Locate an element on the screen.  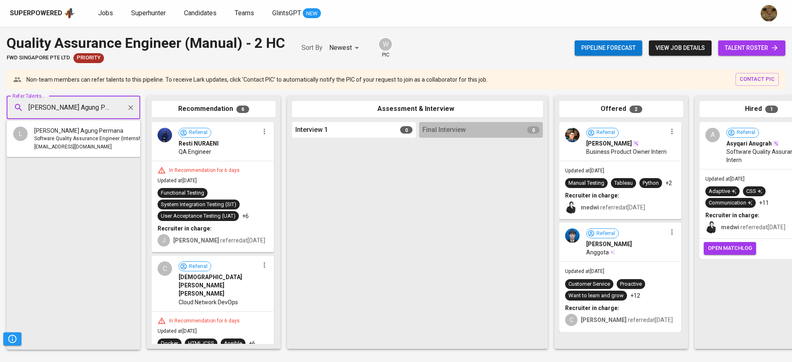
img: d6593a8729be49b3a47646ec2fe2d4da.jpg is located at coordinates (572, 235).